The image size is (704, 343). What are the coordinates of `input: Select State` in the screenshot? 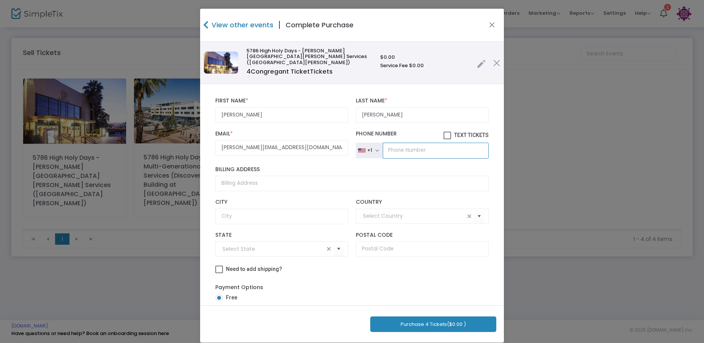 It's located at (274, 249).